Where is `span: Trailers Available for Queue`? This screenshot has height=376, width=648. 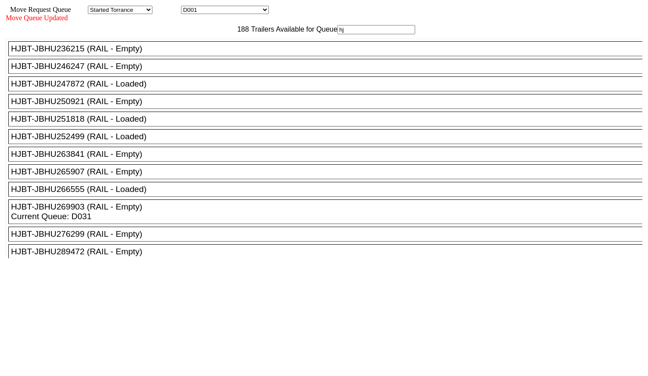 span: Trailers Available for Queue is located at coordinates (293, 29).